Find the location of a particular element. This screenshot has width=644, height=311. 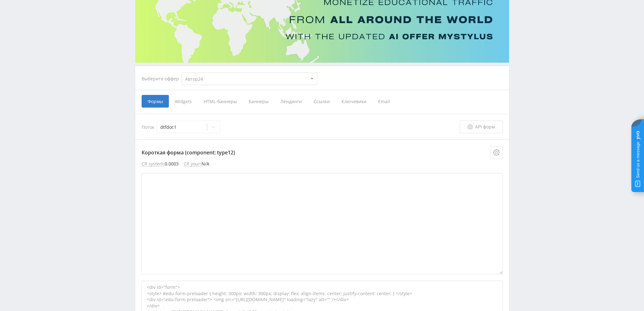

span: Формы is located at coordinates (155, 101).